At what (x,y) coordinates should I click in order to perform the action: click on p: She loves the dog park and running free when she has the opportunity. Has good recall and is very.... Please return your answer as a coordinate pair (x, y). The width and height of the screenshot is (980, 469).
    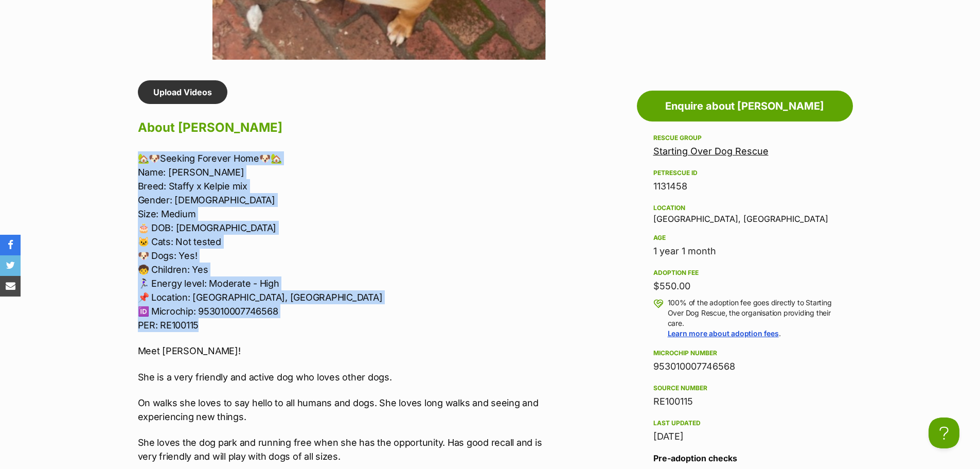
    Looking at the image, I should click on (350, 449).